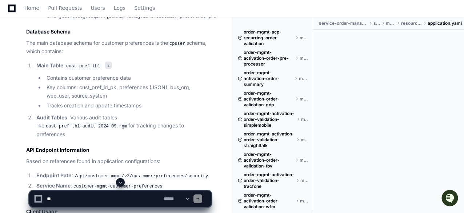 This screenshot has width=464, height=213. What do you see at coordinates (65, 8) in the screenshot?
I see `span: Pull Requests` at bounding box center [65, 8].